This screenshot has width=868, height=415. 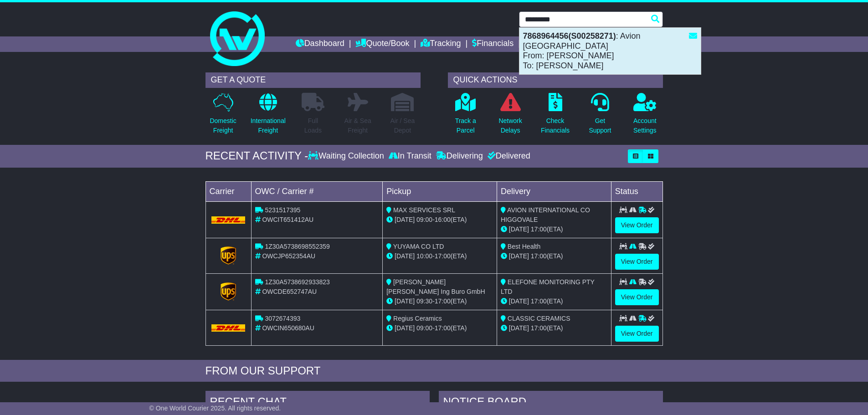 What do you see at coordinates (636, 191) in the screenshot?
I see `td: Status` at bounding box center [636, 191].